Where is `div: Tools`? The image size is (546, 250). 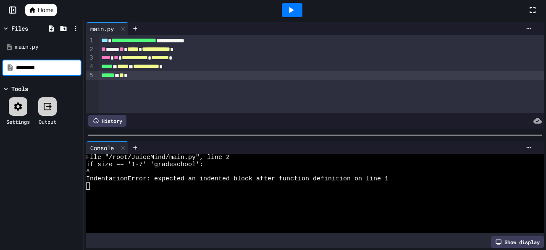 div: Tools is located at coordinates (20, 89).